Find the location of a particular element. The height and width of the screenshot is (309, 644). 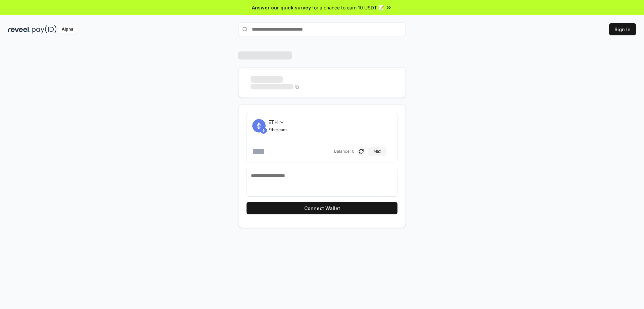

img: reveel_dark is located at coordinates (19, 29).